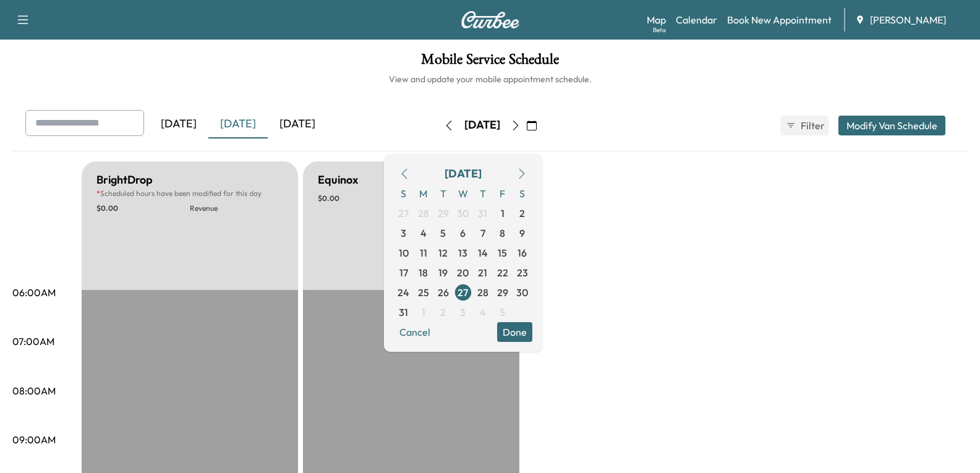 The height and width of the screenshot is (473, 980). What do you see at coordinates (503, 273) in the screenshot?
I see `span: 22` at bounding box center [503, 273].